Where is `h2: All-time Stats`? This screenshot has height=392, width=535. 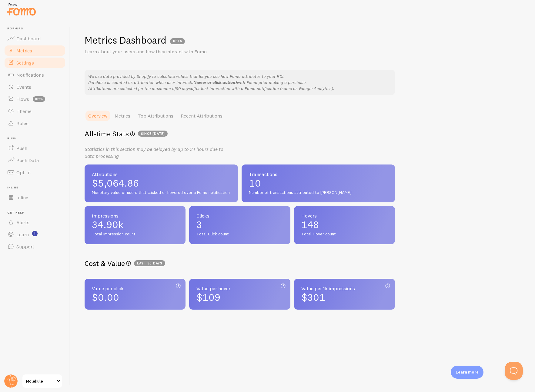 h2: All-time Stats is located at coordinates (240, 134).